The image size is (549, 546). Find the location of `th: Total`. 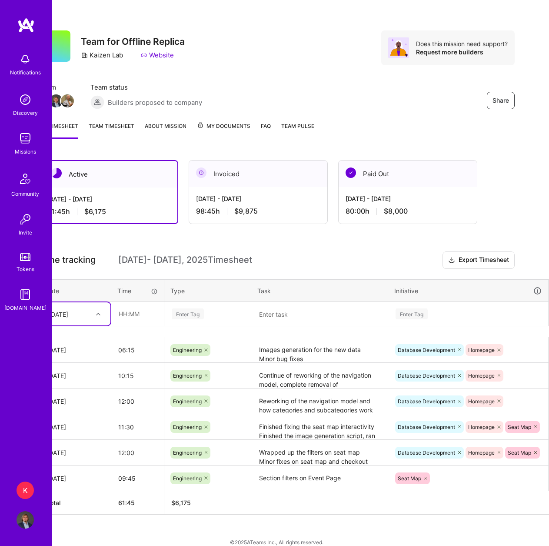

th: Total is located at coordinates (75, 503).